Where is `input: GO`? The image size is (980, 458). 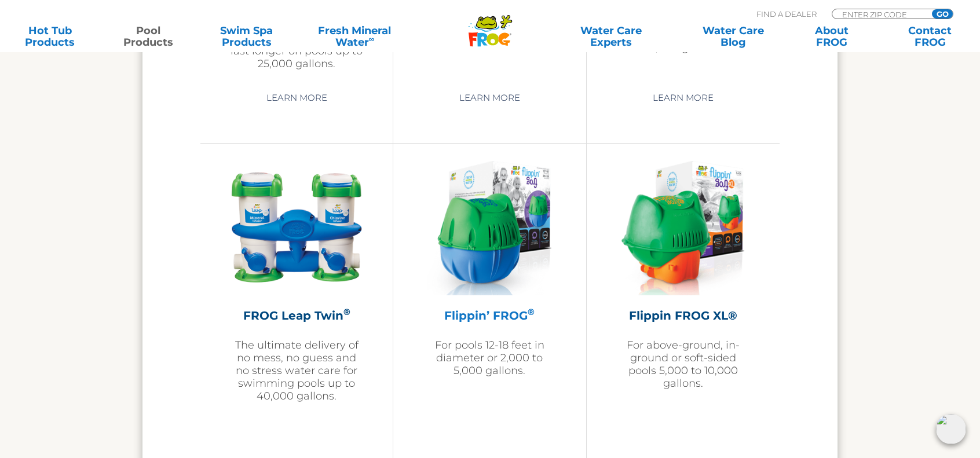
input: GO is located at coordinates (942, 14).